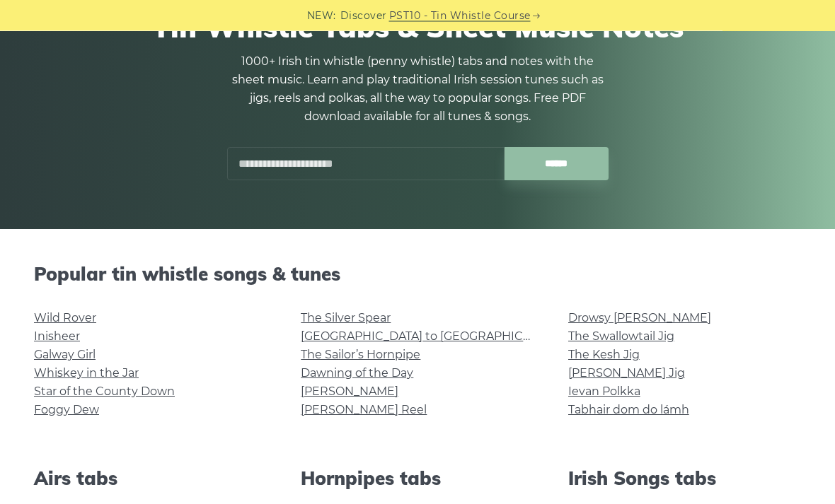  I want to click on a: The Kesh Jig, so click(604, 355).